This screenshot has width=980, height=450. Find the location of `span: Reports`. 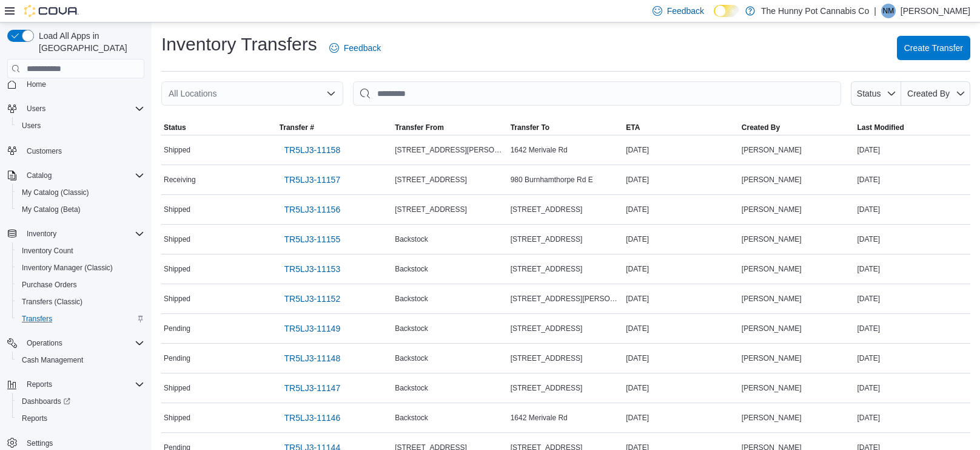

span: Reports is located at coordinates (35, 418).